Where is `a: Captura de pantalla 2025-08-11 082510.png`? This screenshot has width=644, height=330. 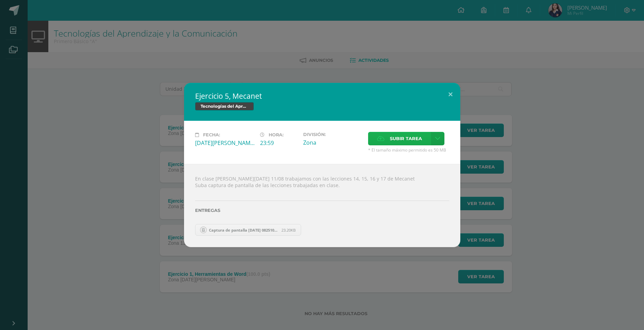
a: Captura de pantalla 2025-08-11 082510.png is located at coordinates (248, 230).